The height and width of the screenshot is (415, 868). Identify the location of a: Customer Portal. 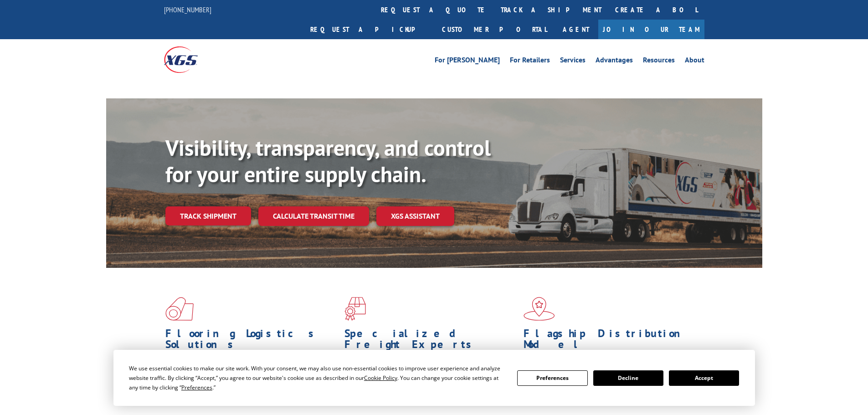
(495, 29).